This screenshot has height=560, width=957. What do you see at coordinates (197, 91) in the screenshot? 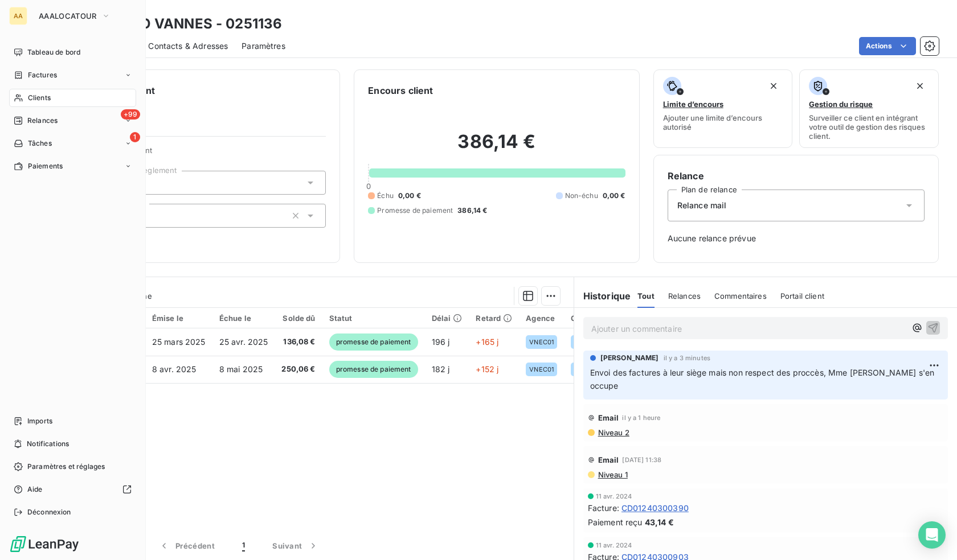
I see `h6: Informations client` at bounding box center [197, 91].